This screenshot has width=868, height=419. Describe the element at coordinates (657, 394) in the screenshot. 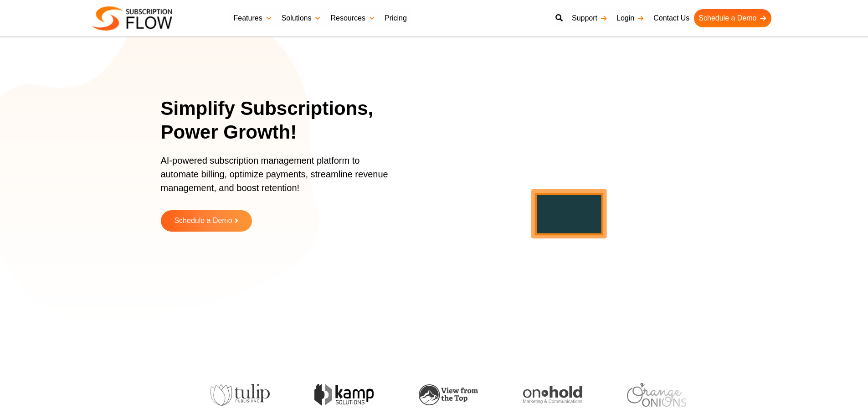

I see `img: orange-onions` at that location.